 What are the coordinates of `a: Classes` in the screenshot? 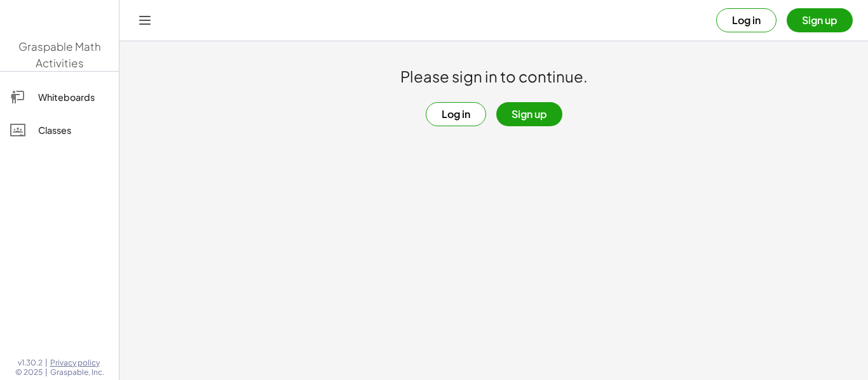 It's located at (59, 130).